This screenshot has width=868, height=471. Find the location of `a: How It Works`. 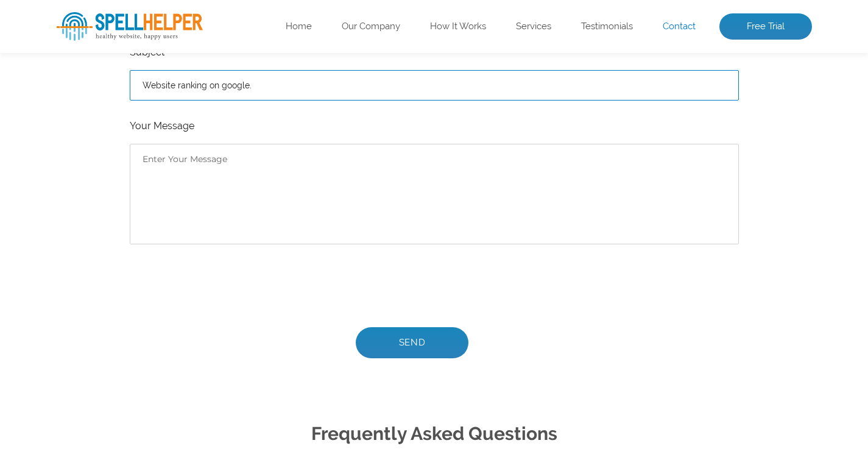

a: How It Works is located at coordinates (459, 27).